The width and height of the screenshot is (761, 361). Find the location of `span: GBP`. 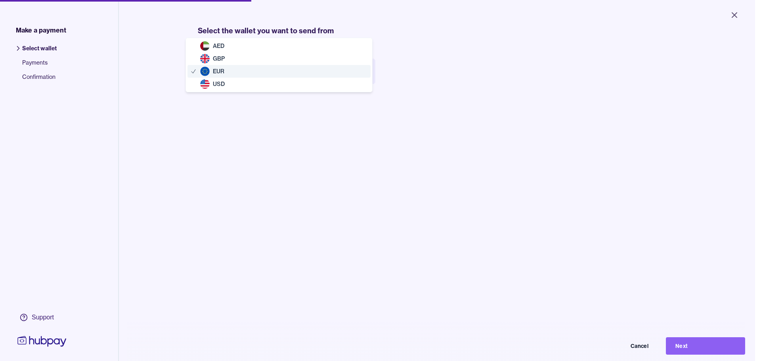

span: GBP is located at coordinates (219, 59).